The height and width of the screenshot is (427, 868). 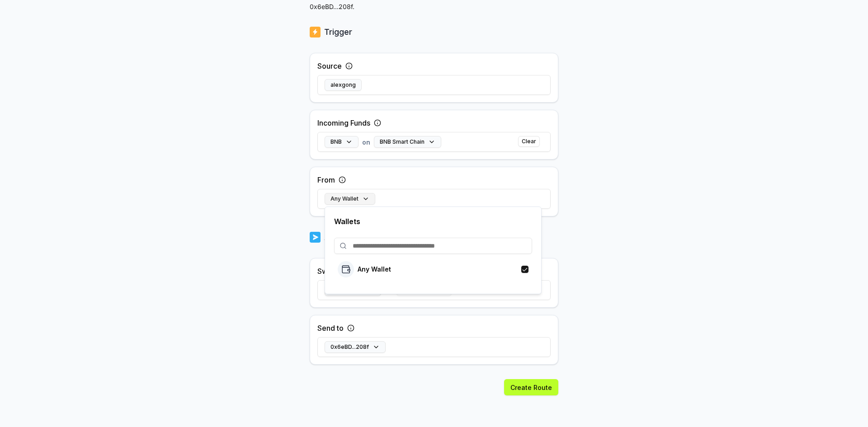 I want to click on label: Incoming Funds, so click(x=343, y=123).